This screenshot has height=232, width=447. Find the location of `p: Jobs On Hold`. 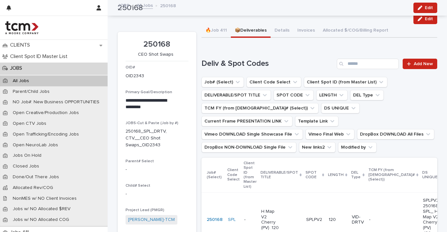

p: Jobs On Hold is located at coordinates (27, 155).